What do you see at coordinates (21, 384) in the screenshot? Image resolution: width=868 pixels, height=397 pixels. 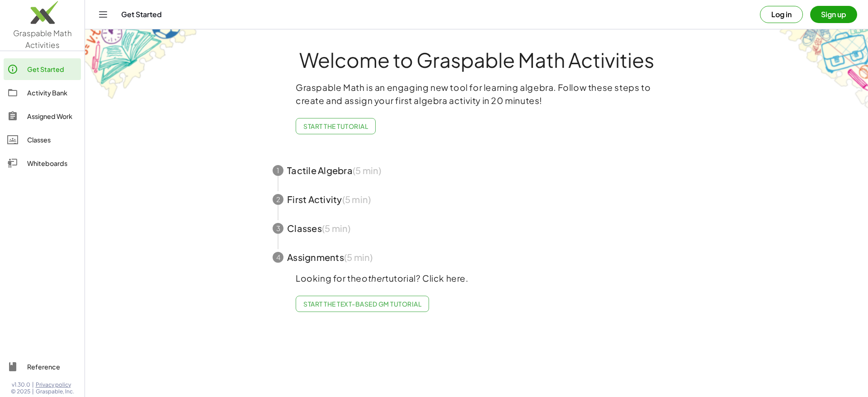 I see `span: v1.30.0` at bounding box center [21, 384].